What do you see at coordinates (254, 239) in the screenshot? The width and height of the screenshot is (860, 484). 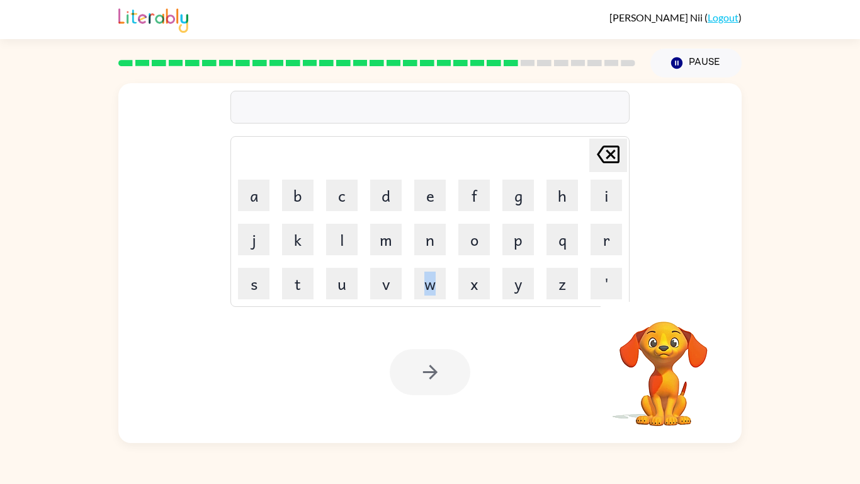 I see `button: j` at bounding box center [254, 239].